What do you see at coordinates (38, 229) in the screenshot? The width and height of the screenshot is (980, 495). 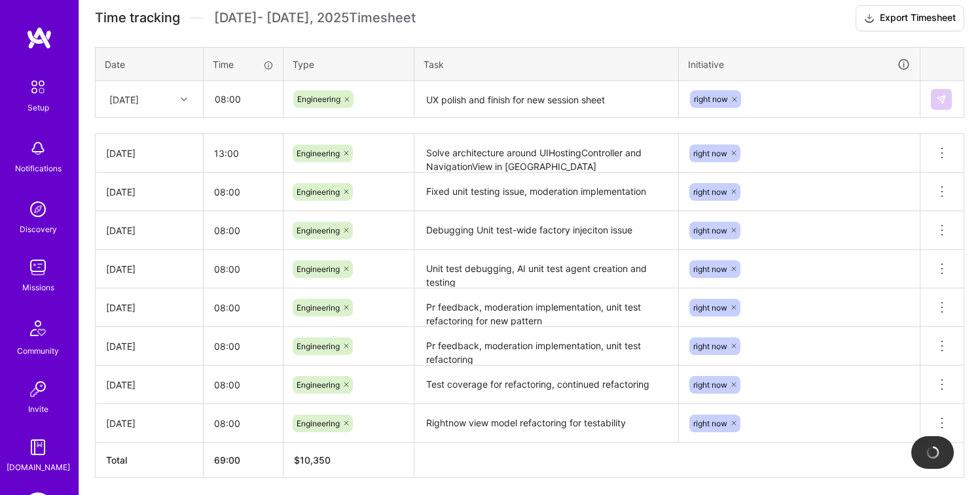 I see `div: Discovery` at bounding box center [38, 229].